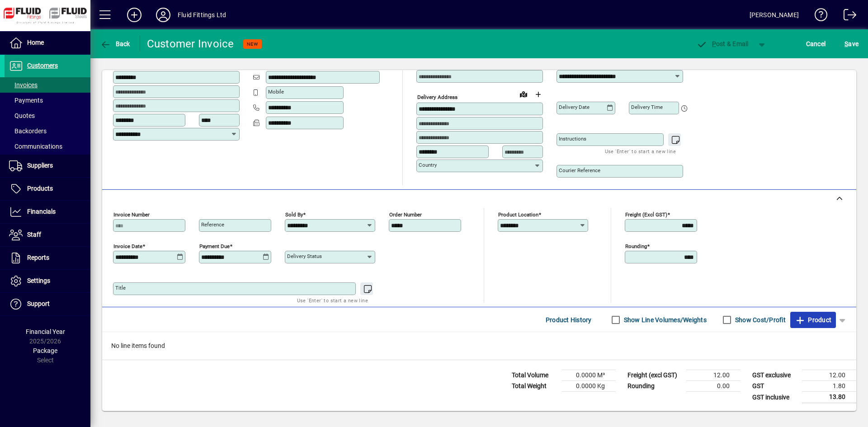 This screenshot has height=427, width=868. What do you see at coordinates (818, 16) in the screenshot?
I see `a: Knowledge Base` at bounding box center [818, 16].